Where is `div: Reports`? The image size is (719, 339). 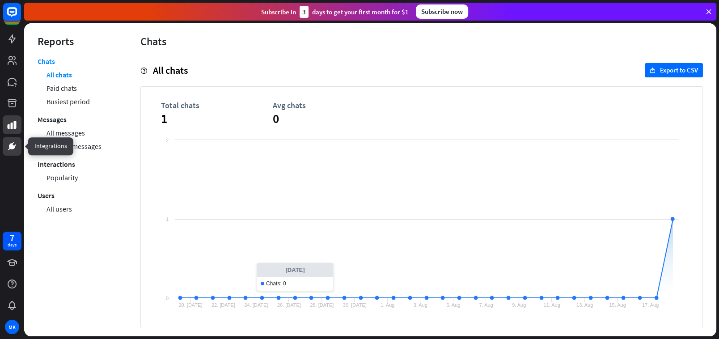
div: Reports is located at coordinates (76, 41).